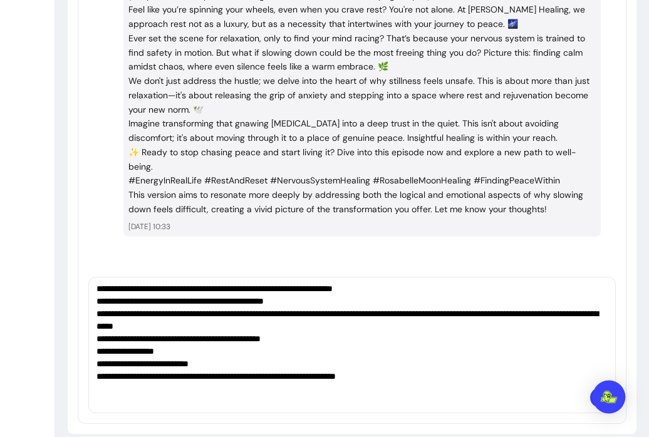 This screenshot has height=437, width=649. Describe the element at coordinates (362, 95) in the screenshot. I see `p: We don't just address the hustle; we delve into the heart of why stillness feels unsafe. This is ...` at that location.